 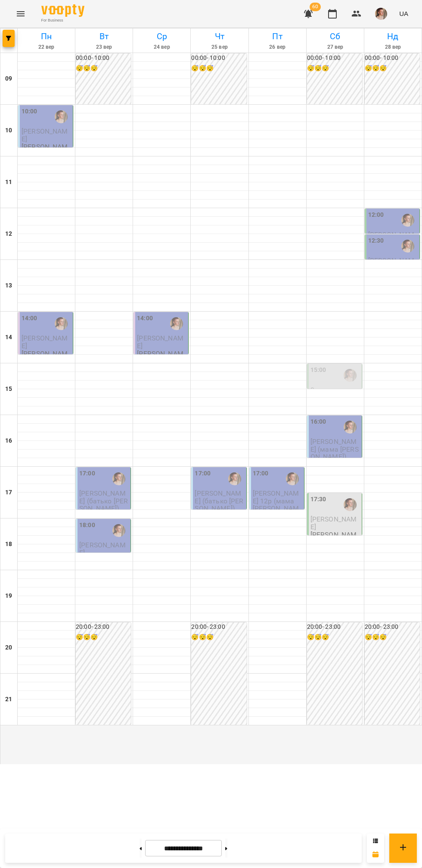 I want to click on h6: Вт, so click(x=104, y=36).